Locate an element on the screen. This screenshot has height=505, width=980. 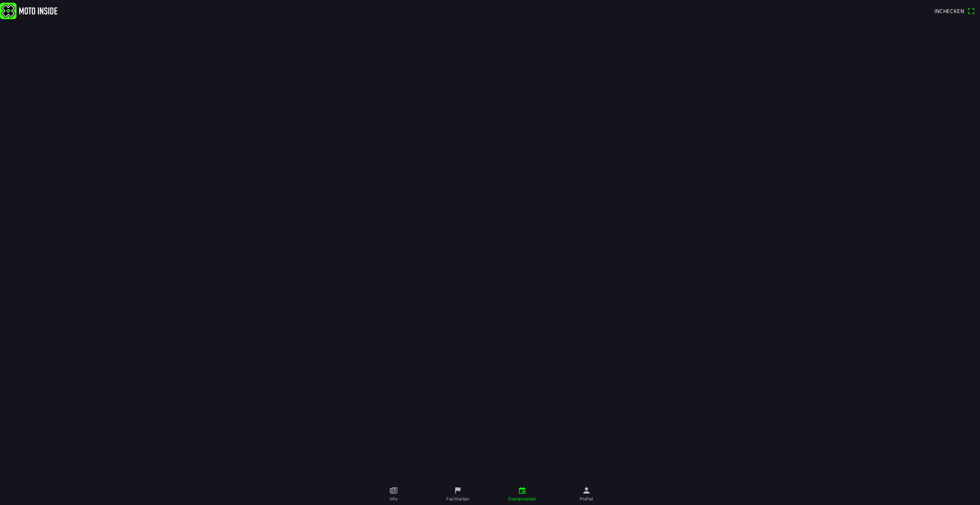
span: Inchecken is located at coordinates (949, 11).